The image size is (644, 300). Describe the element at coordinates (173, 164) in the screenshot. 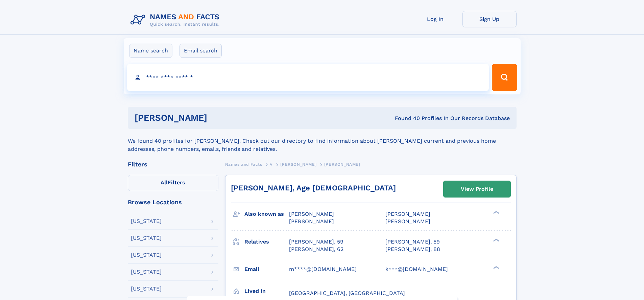

I see `div: Filters` at that location.